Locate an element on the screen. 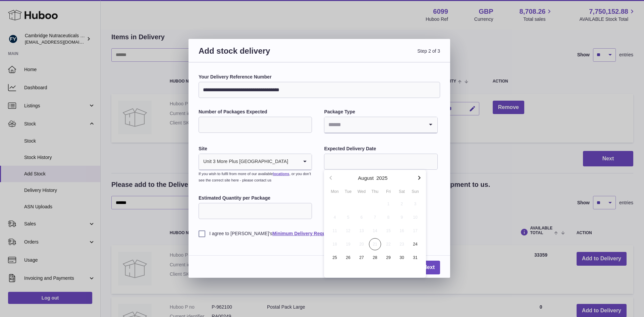 Image resolution: width=644 pixels, height=317 pixels. span: 12 is located at coordinates (348, 231).